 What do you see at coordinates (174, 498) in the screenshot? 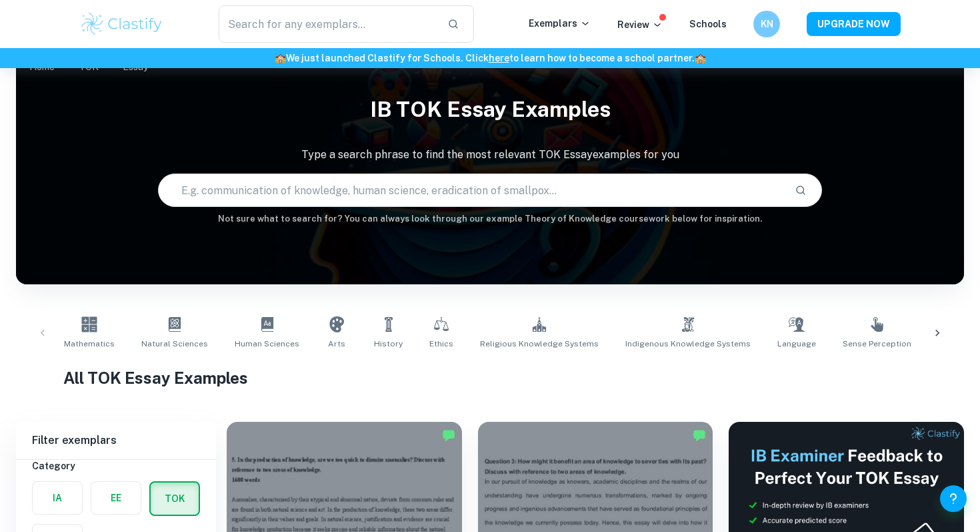
I see `button: TOK` at bounding box center [174, 498].